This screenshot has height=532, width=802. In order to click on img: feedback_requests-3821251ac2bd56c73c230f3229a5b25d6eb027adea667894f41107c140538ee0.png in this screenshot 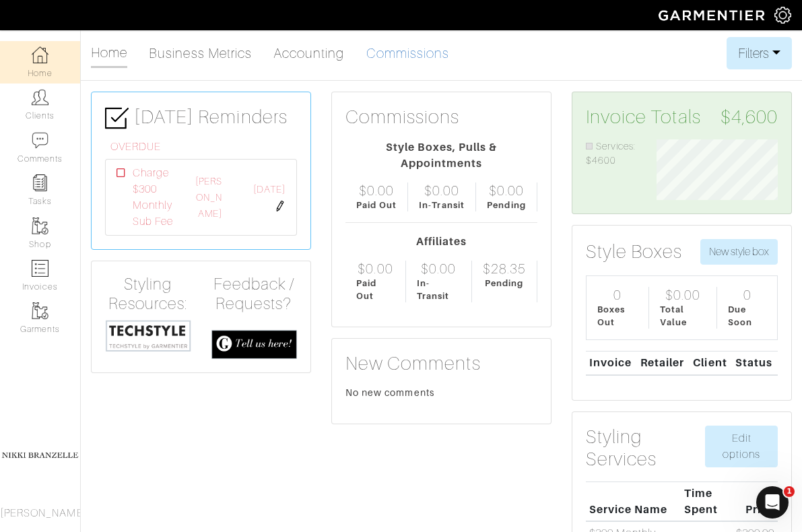, I will do `click(255, 344)`.